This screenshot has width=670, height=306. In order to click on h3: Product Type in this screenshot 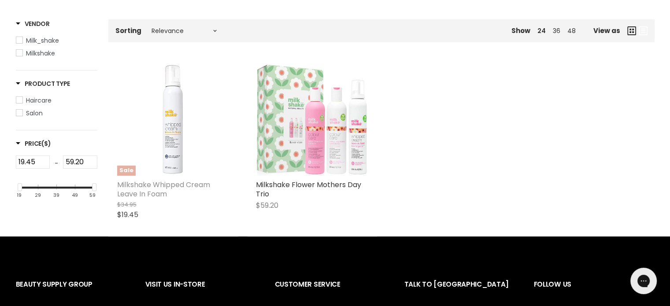, I will do `click(43, 84)`.